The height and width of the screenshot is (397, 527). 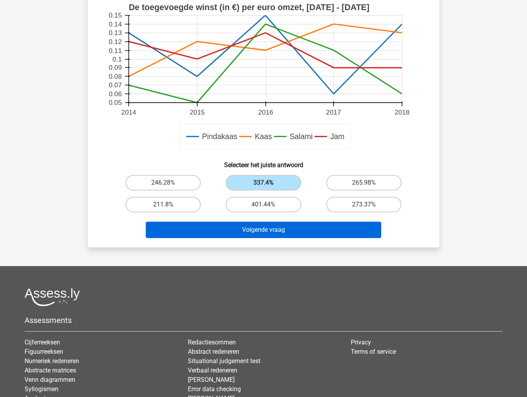 I want to click on text: 2015, so click(x=197, y=112).